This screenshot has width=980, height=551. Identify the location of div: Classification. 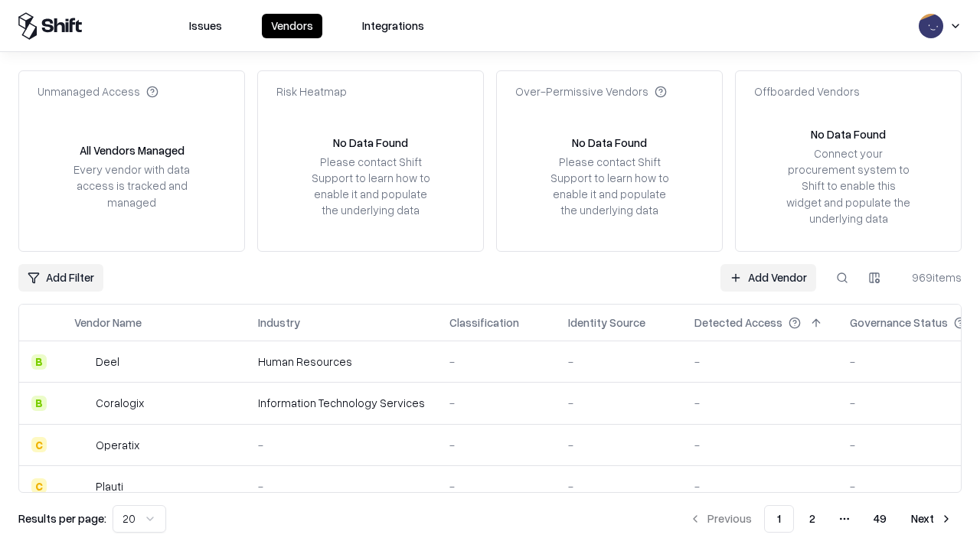
(484, 322).